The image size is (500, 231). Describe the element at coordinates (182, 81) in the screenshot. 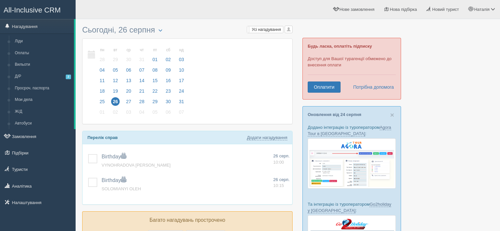

I see `span: 17` at that location.